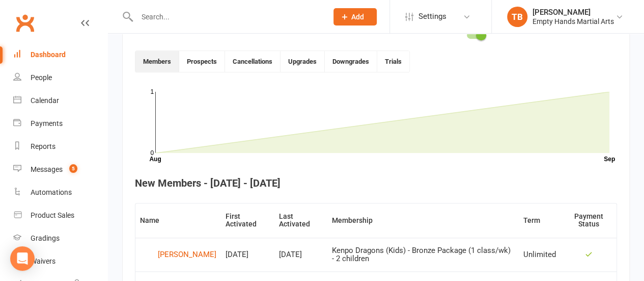 The height and width of the screenshot is (281, 644). What do you see at coordinates (423, 220) in the screenshot?
I see `th: Membership` at bounding box center [423, 220].